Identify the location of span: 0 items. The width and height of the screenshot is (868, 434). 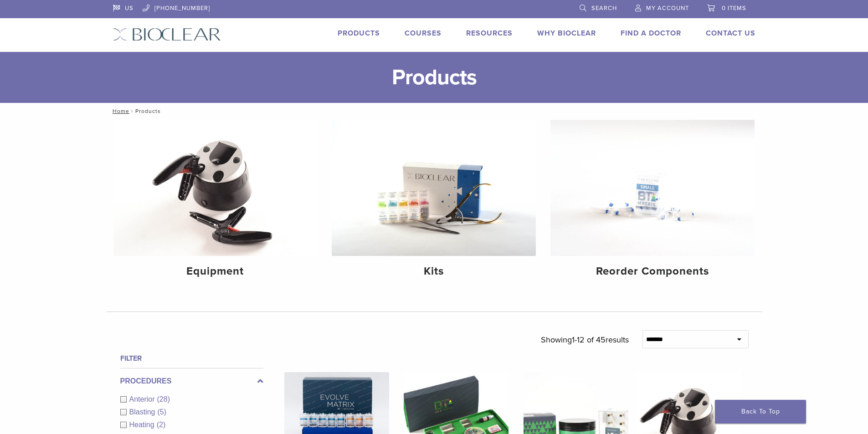
(734, 8).